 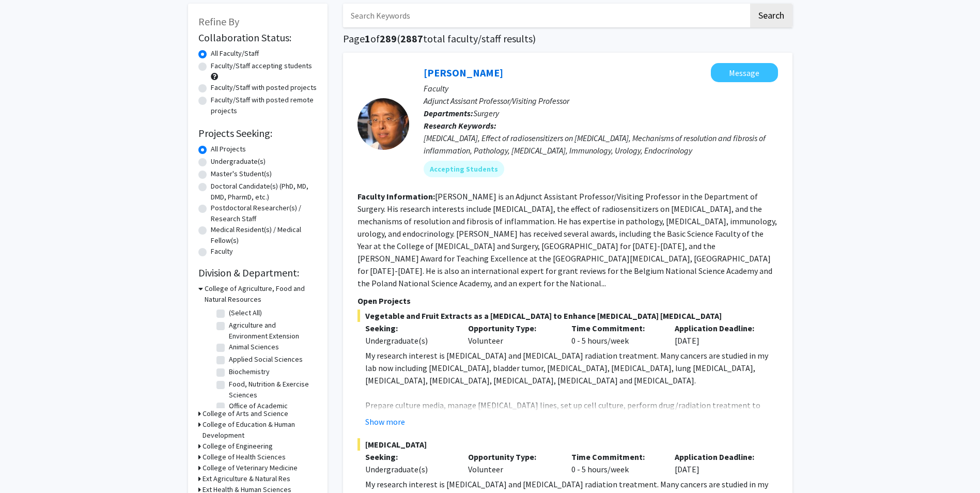 I want to click on label: Postdoctoral Researcher(s) / Research Staff, so click(x=264, y=213).